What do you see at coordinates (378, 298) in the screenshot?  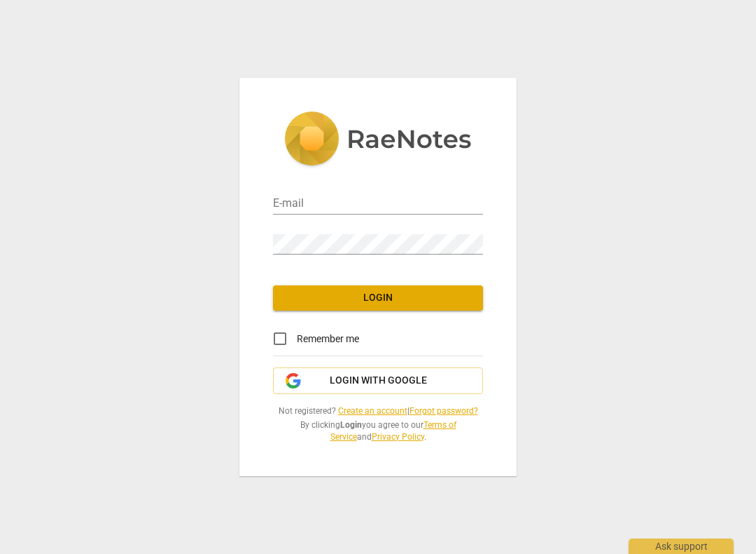 I see `span: Login` at bounding box center [378, 298].